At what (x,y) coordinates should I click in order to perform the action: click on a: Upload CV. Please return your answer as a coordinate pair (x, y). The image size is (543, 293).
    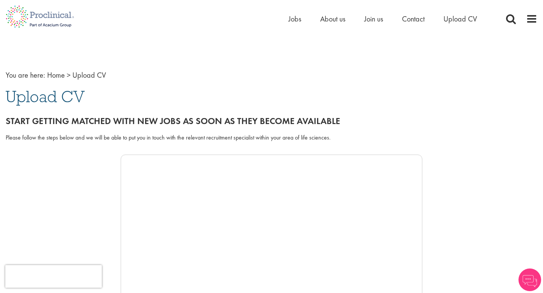
    Looking at the image, I should click on (460, 19).